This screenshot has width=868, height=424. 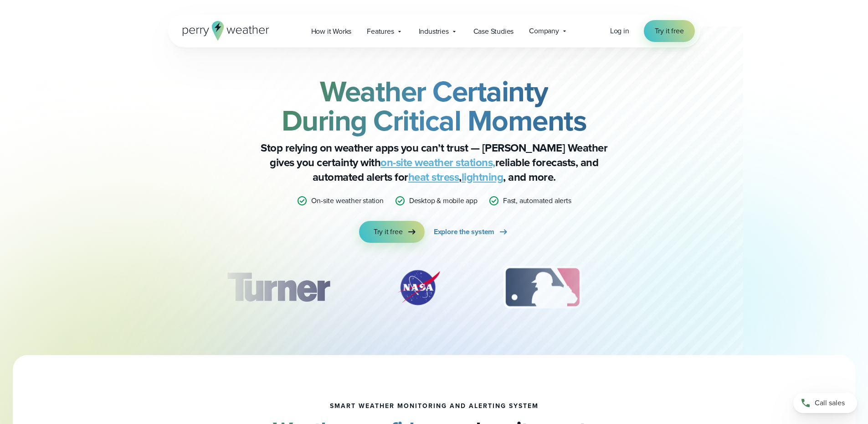 What do you see at coordinates (544, 31) in the screenshot?
I see `span: Company` at bounding box center [544, 31].